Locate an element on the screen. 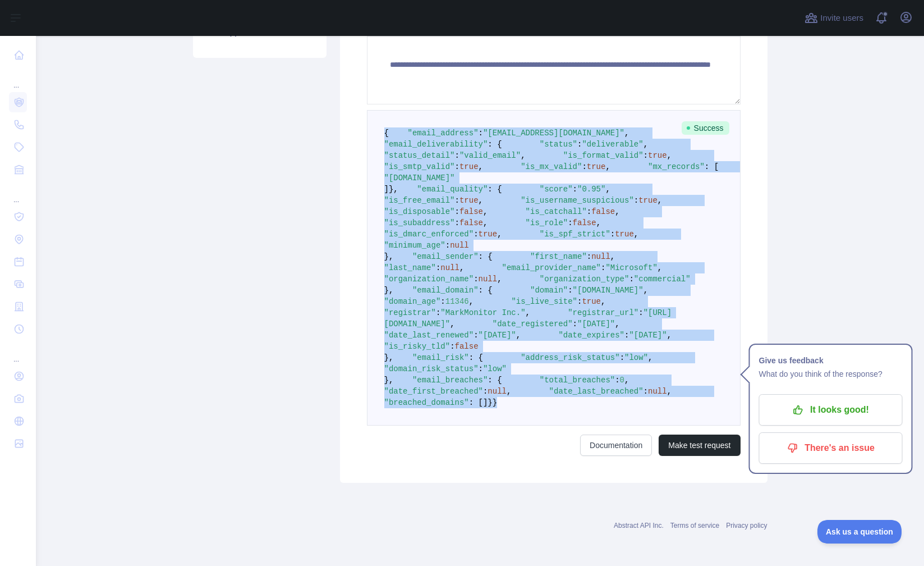 Image resolution: width=924 pixels, height=566 pixels. span: "registrar" is located at coordinates (410, 313).